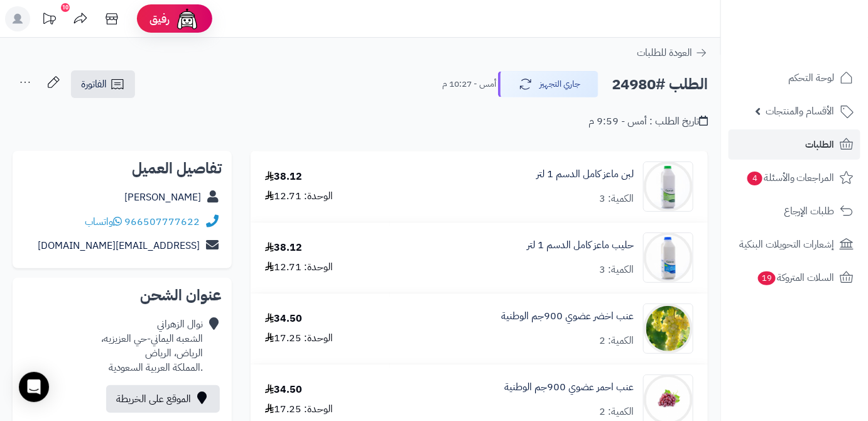 The width and height of the screenshot is (868, 421). What do you see at coordinates (794, 211) in the screenshot?
I see `a: طلبات الإرجاع` at bounding box center [794, 211].